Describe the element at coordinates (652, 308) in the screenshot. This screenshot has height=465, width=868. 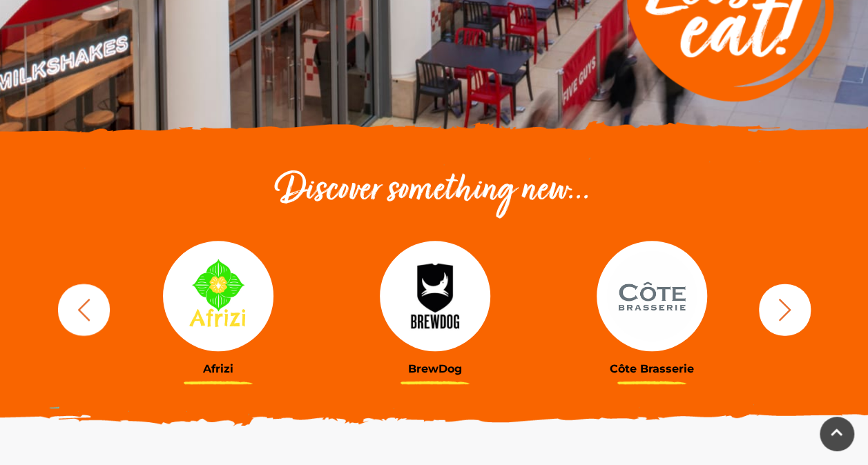
I see `a: Côte Brasserie` at that location.